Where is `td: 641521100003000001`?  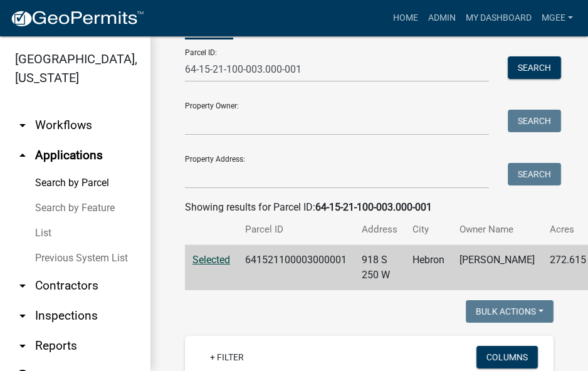
td: 641521100003000001 is located at coordinates (296, 267).